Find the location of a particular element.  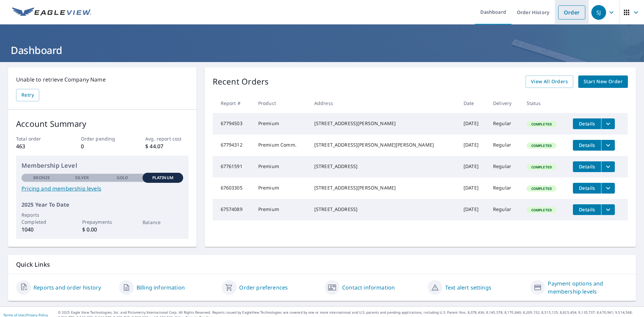

button: filesDropdownBtn-67574089 is located at coordinates (608, 210).